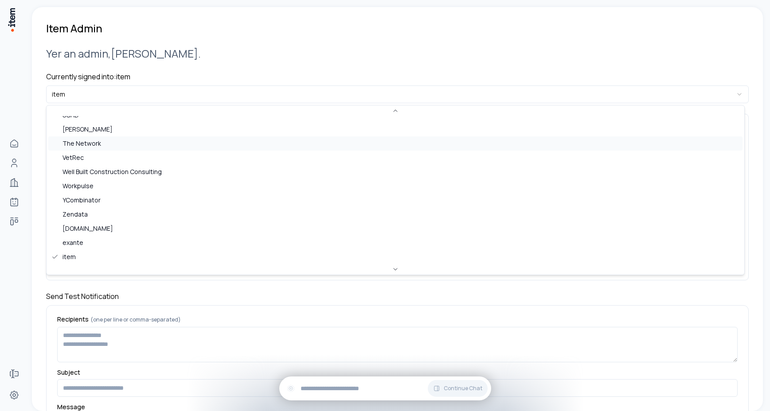 The width and height of the screenshot is (770, 411). I want to click on span: VetRec, so click(73, 158).